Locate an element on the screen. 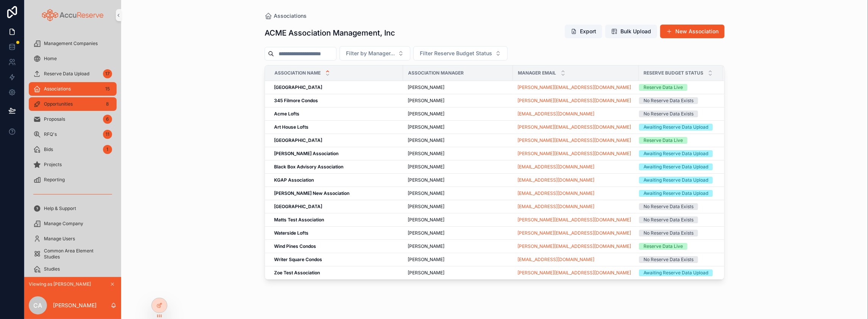 The height and width of the screenshot is (319, 868). strong: Black Box Advisory Association is located at coordinates (308, 166).